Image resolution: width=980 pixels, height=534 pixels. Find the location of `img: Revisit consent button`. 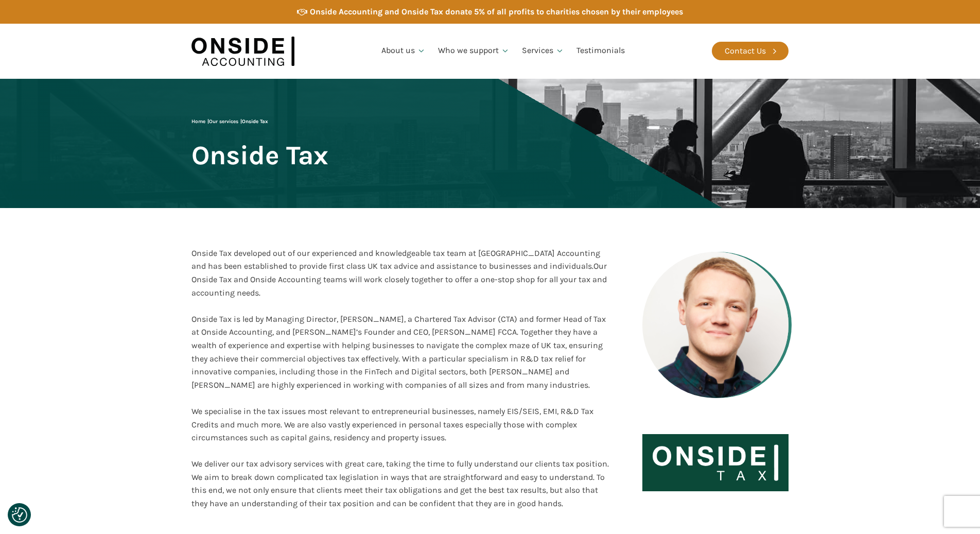

img: Revisit consent button is located at coordinates (19, 515).